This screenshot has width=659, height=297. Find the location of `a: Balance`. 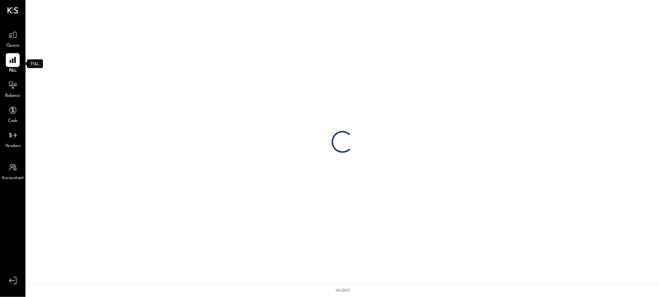

a: Balance is located at coordinates (13, 89).